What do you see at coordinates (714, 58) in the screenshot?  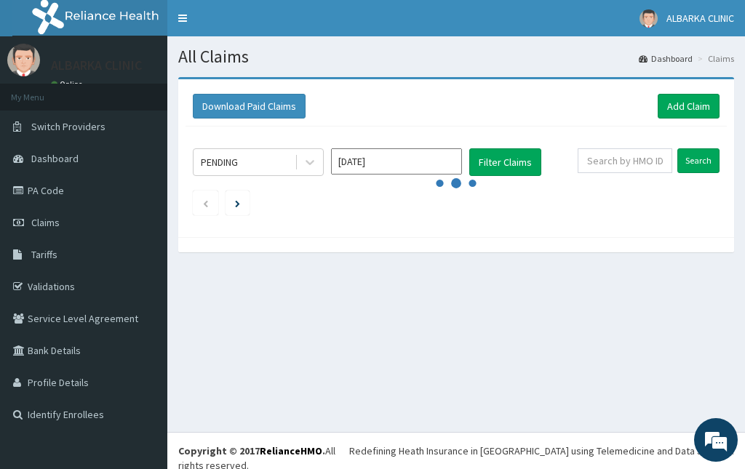 I see `li: Claims` at bounding box center [714, 58].